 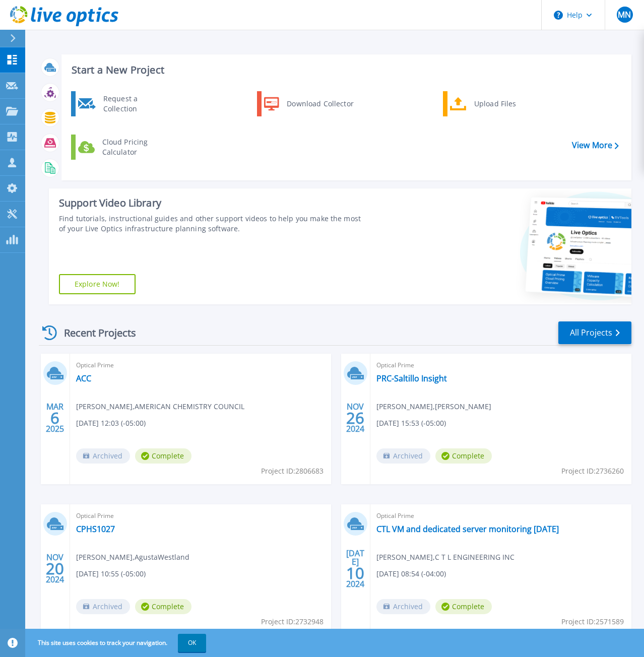 What do you see at coordinates (94, 333) in the screenshot?
I see `div: Recent Projects` at bounding box center [94, 333].